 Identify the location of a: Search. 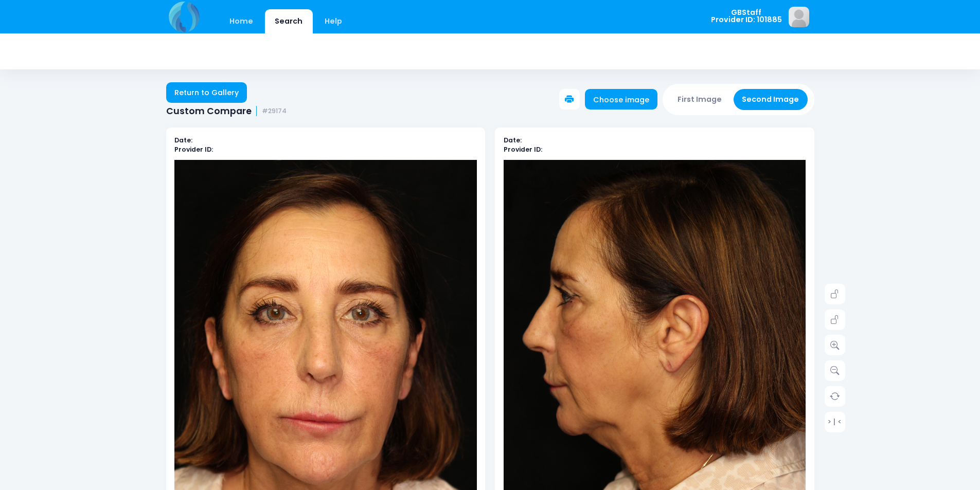
(289, 21).